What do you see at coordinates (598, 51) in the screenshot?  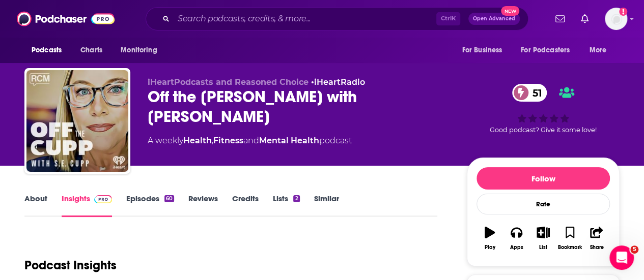 I see `span: More` at bounding box center [598, 51].